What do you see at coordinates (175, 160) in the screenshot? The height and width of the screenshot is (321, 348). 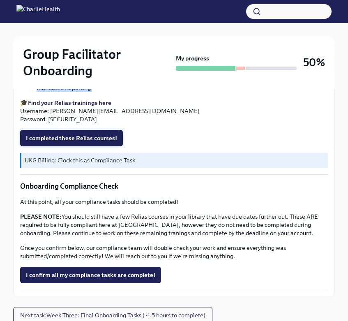 I see `p: UKG Billing: Clock this as Compliance Task` at bounding box center [175, 160].